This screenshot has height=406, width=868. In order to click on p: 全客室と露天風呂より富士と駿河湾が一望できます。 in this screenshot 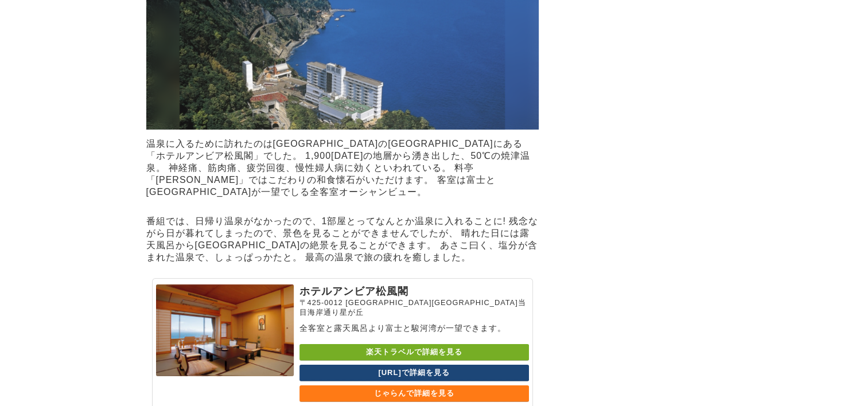, I will do `click(414, 329)`.